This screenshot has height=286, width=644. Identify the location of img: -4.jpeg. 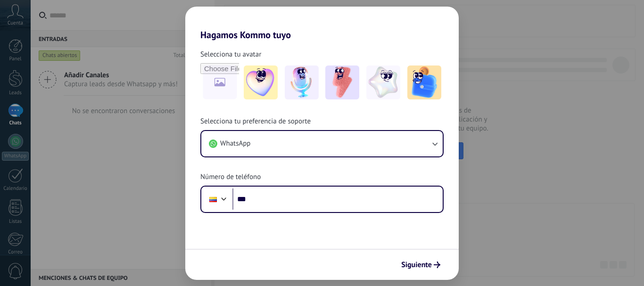
(383, 83).